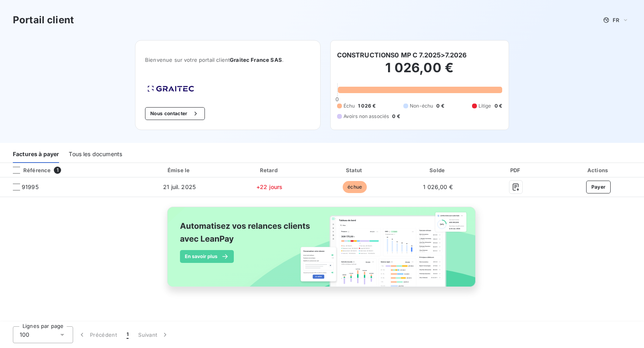  Describe the element at coordinates (269, 170) in the screenshot. I see `div: Retard` at that location.